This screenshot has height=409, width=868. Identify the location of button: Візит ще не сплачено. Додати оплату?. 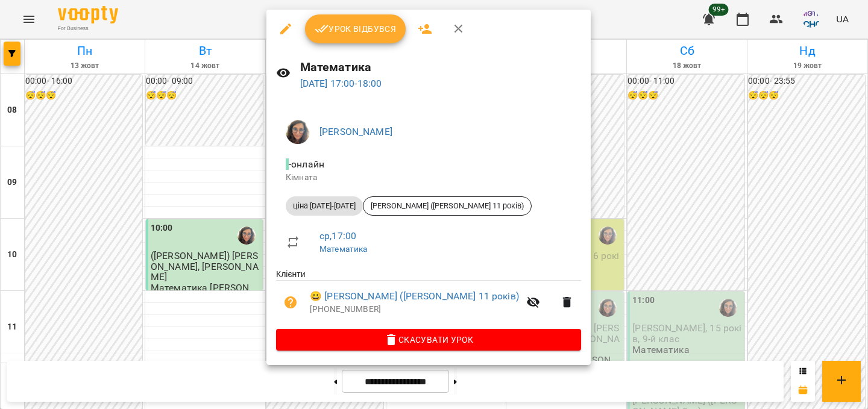
(290, 303).